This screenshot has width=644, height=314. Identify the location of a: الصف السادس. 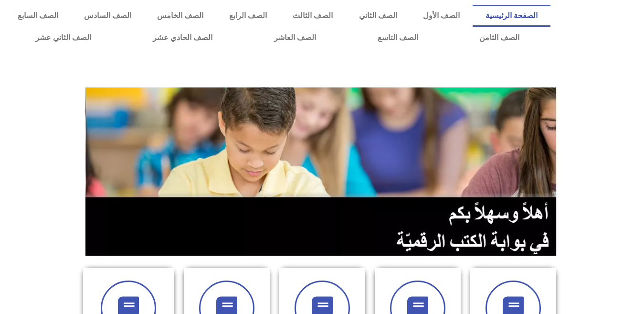
(107, 16).